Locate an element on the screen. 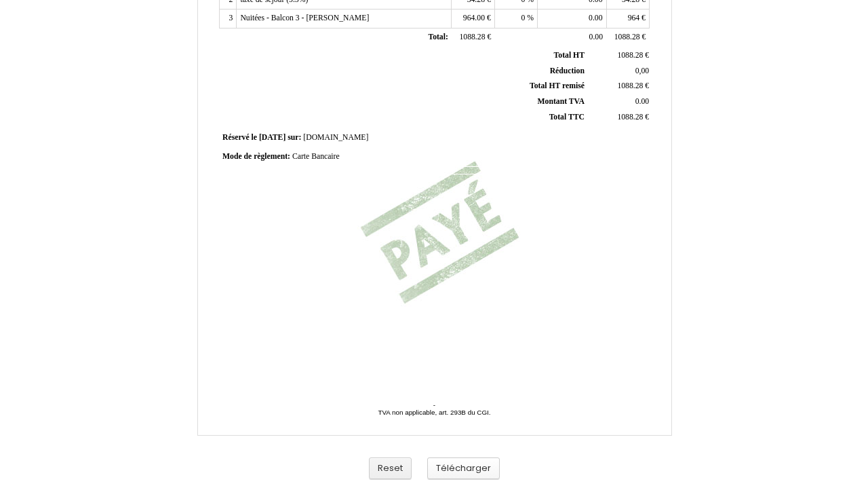 The height and width of the screenshot is (488, 868). span: 964 is located at coordinates (634, 18).